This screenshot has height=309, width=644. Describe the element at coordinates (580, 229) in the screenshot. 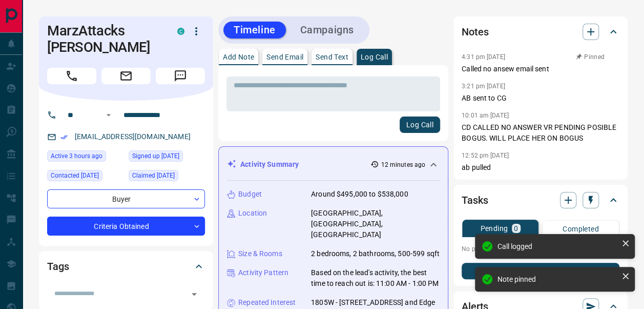

I see `p: Completed` at that location.